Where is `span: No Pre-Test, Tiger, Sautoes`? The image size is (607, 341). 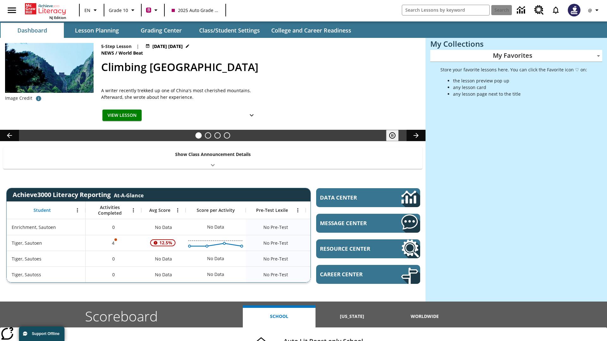 span: No Pre-Test, Tiger, Sautoes is located at coordinates (276, 259).